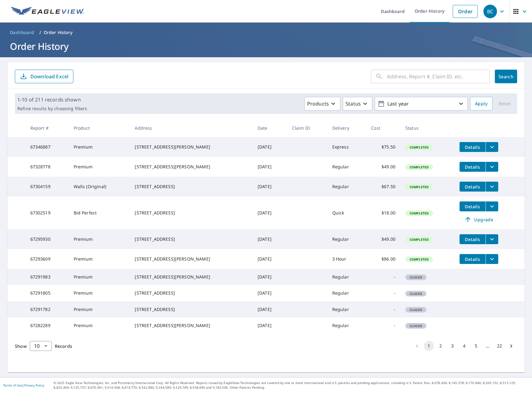 The width and height of the screenshot is (532, 393). I want to click on td: Walls (Original), so click(99, 187).